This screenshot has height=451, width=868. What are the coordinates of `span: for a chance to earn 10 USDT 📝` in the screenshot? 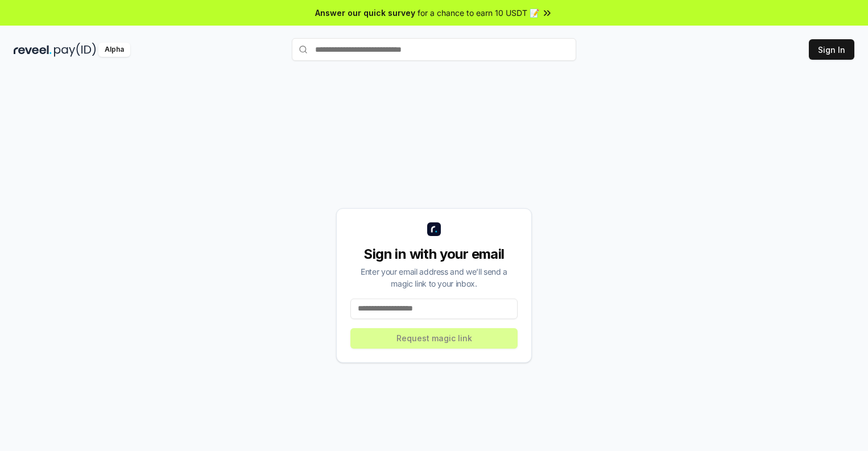 It's located at (479, 12).